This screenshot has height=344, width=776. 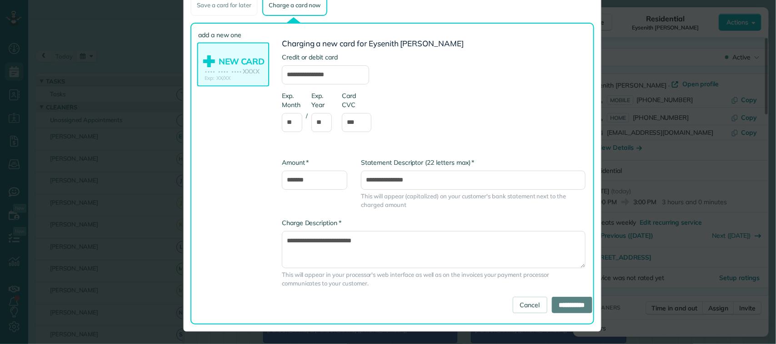 What do you see at coordinates (322, 100) in the screenshot?
I see `label: Exp. Year` at bounding box center [322, 100].